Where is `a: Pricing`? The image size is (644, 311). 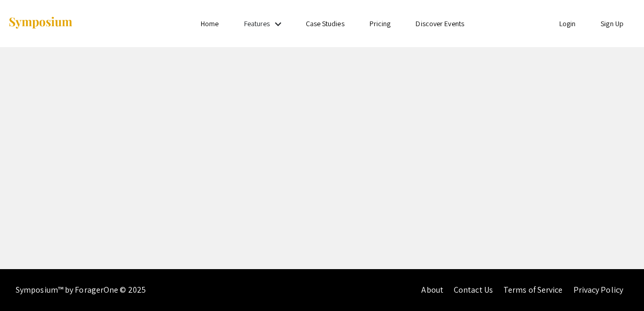 a: Pricing is located at coordinates (380, 23).